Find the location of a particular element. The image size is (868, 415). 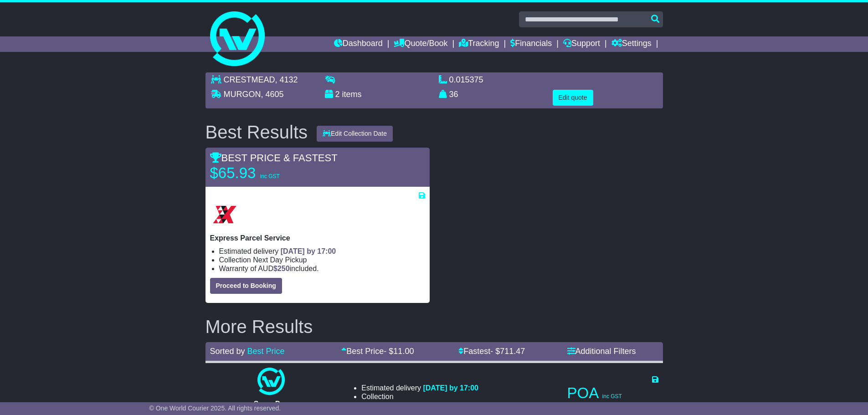

a: Dashboard is located at coordinates (358, 44).